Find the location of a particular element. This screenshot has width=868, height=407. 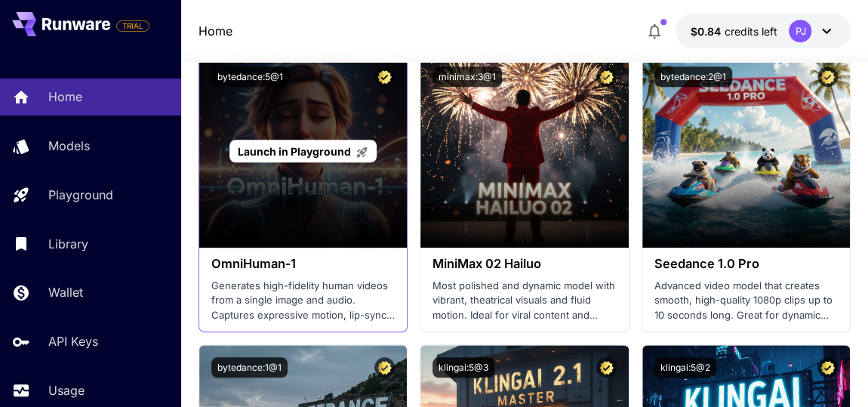

h3: OmniHuman‑1 is located at coordinates (304, 263).